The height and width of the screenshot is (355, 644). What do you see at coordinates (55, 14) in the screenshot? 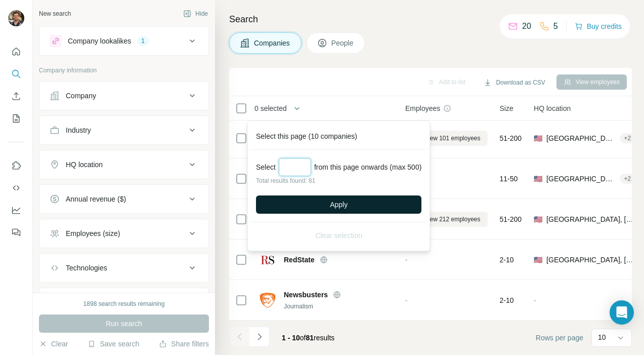
I see `div: New search` at bounding box center [55, 14].